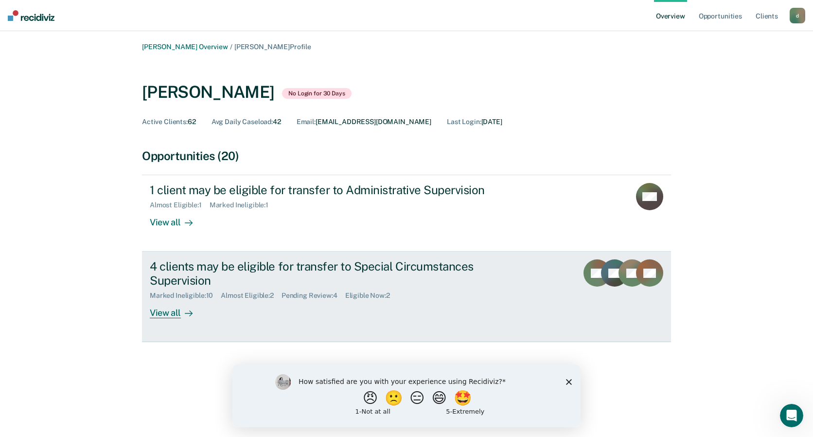  What do you see at coordinates (242, 122) in the screenshot?
I see `span: Avg Daily Caseload :` at bounding box center [242, 122].